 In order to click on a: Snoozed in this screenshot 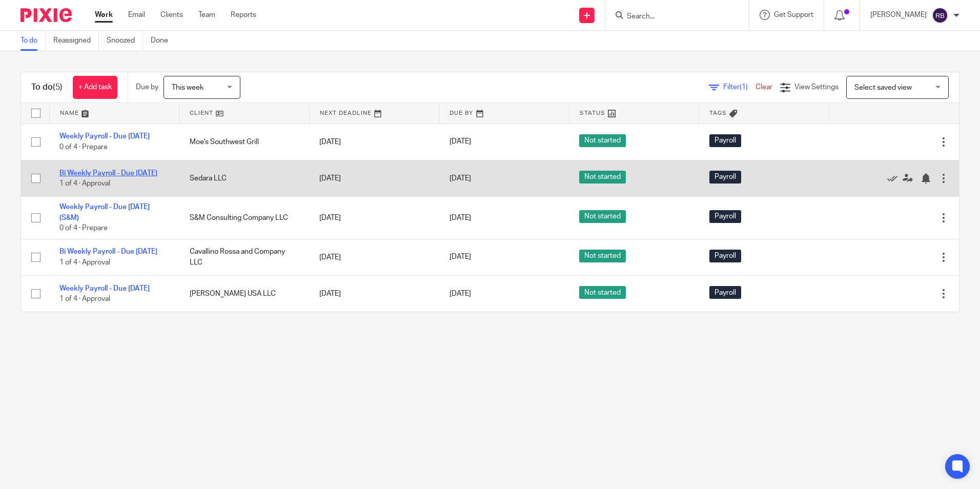, I will do `click(125, 40)`.